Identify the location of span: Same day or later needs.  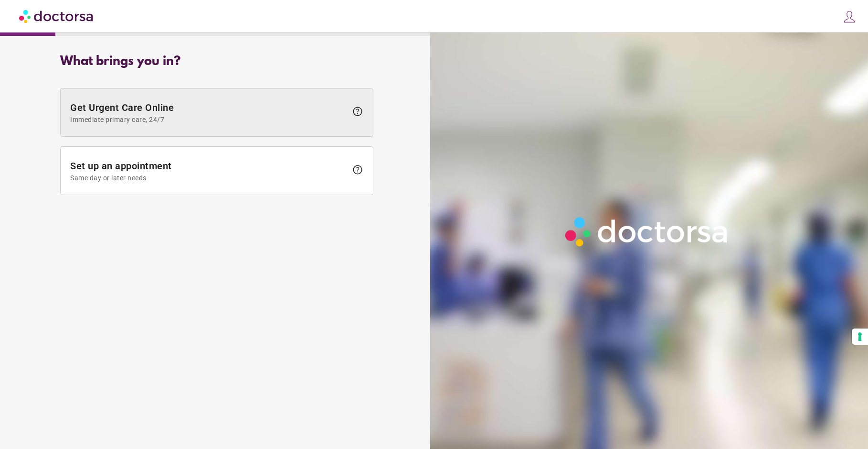
(209, 178).